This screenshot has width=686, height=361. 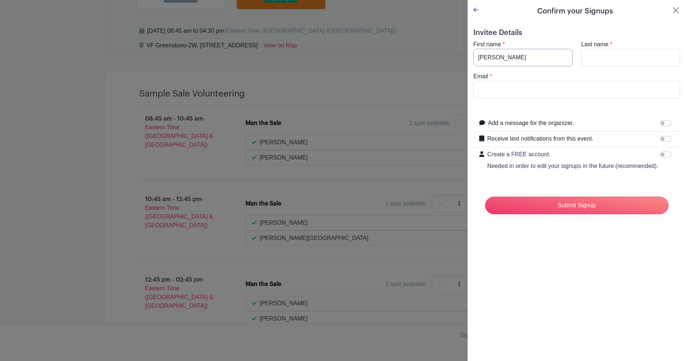 I want to click on input: Submit Signup, so click(x=576, y=206).